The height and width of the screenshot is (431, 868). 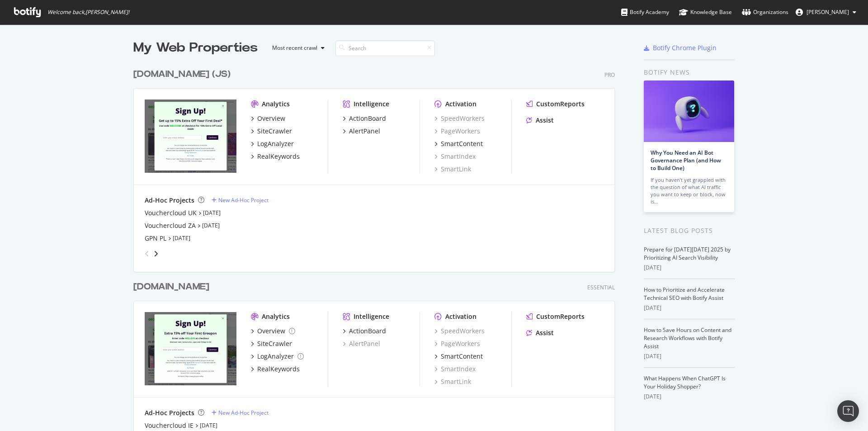 I want to click on a: RealKeywords, so click(x=275, y=369).